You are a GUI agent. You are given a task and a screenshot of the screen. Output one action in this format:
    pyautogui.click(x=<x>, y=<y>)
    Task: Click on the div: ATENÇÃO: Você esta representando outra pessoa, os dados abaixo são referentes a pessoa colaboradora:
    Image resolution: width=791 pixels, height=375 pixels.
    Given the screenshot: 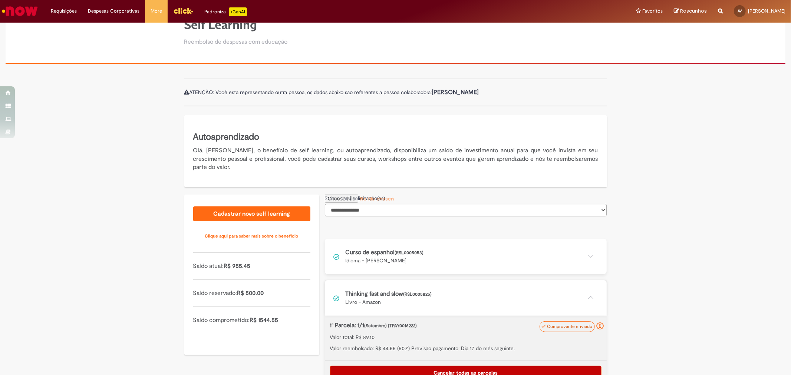 What is the action you would take?
    pyautogui.click(x=396, y=92)
    